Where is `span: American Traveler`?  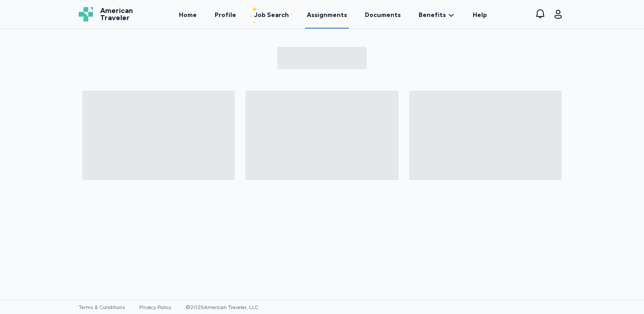 span: American Traveler is located at coordinates (117, 14).